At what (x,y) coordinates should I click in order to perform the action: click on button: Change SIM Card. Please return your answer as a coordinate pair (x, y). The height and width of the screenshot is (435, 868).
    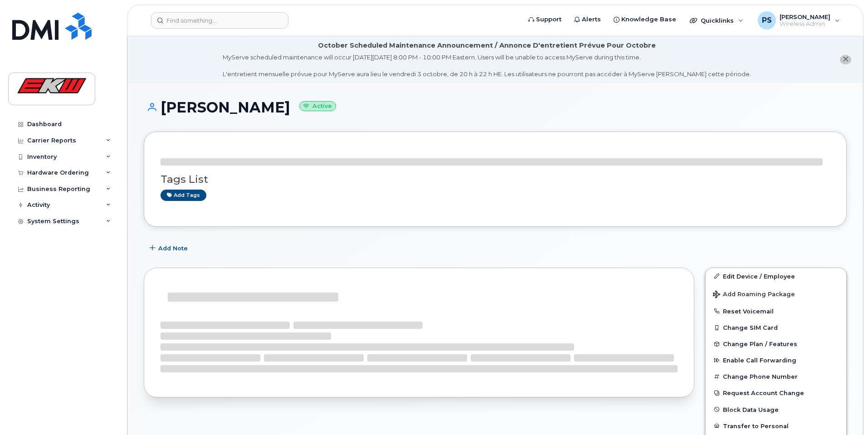
    Looking at the image, I should click on (776, 327).